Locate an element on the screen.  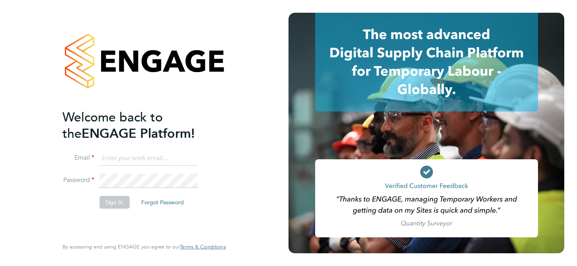
input: Enter your work email... is located at coordinates (148, 158).